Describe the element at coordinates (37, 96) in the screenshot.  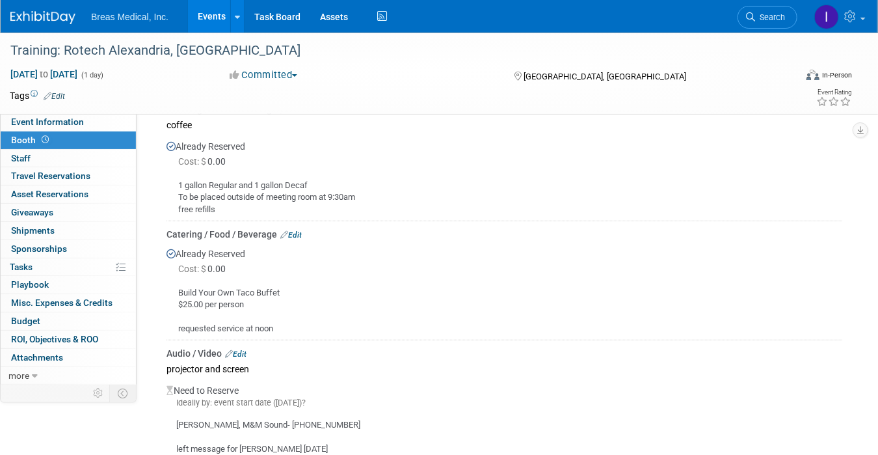
I see `td: Tags` at that location.